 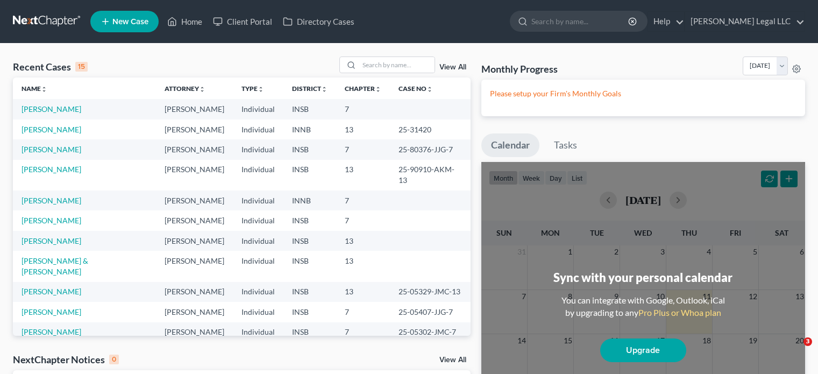 I want to click on a: Calendar, so click(x=510, y=145).